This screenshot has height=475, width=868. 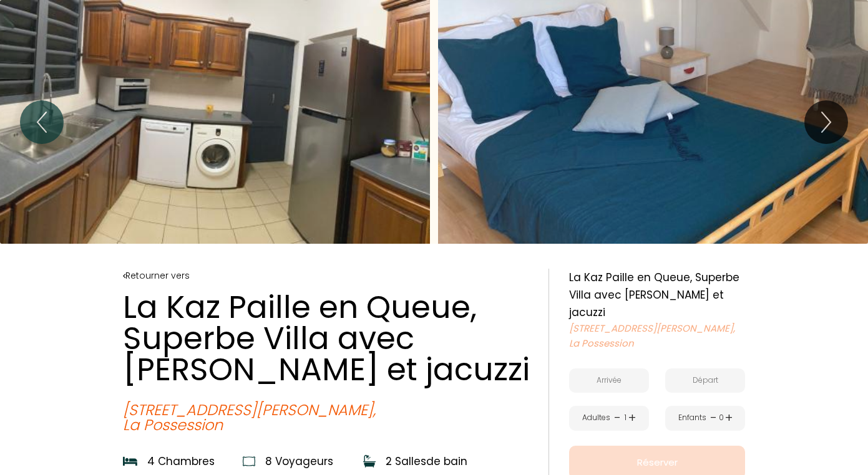 What do you see at coordinates (427, 461) in the screenshot?
I see `p: 2 Salle de bain` at bounding box center [427, 461].